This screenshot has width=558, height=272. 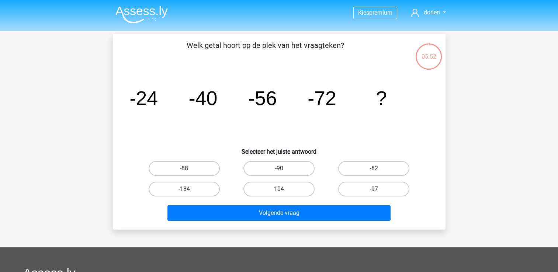 I want to click on label: -97, so click(x=373, y=189).